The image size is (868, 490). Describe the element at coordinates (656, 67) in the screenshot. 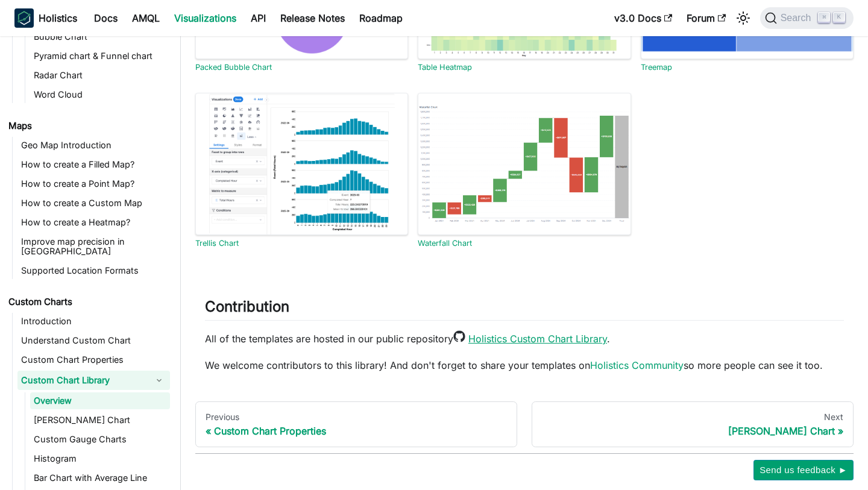

I see `a: Treemap` at that location.